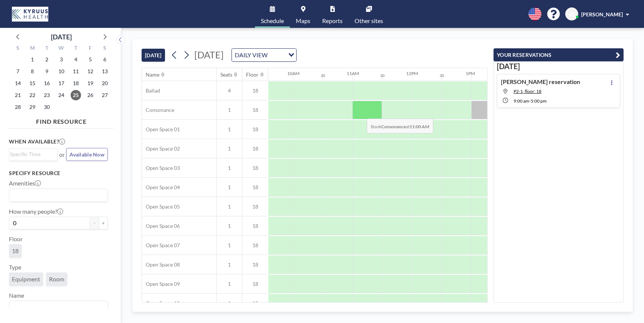 The height and width of the screenshot is (323, 644). I want to click on span: Friday, September 12, 2025, so click(90, 71).